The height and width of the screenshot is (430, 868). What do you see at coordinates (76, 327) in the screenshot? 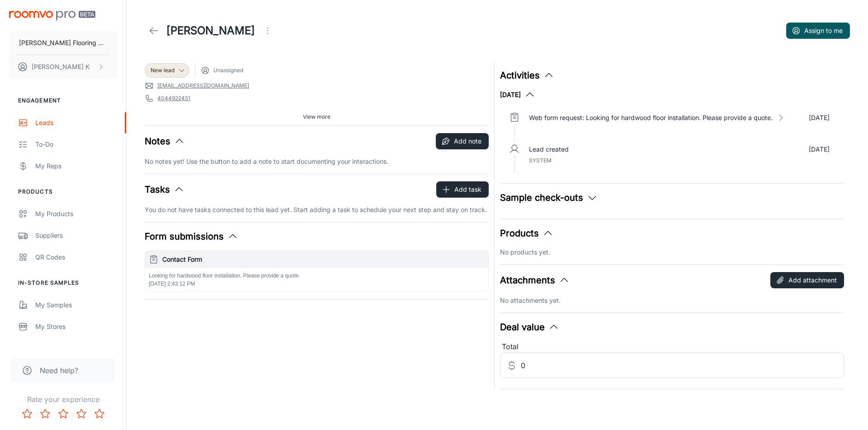
I see `div: My Stores` at bounding box center [76, 327].